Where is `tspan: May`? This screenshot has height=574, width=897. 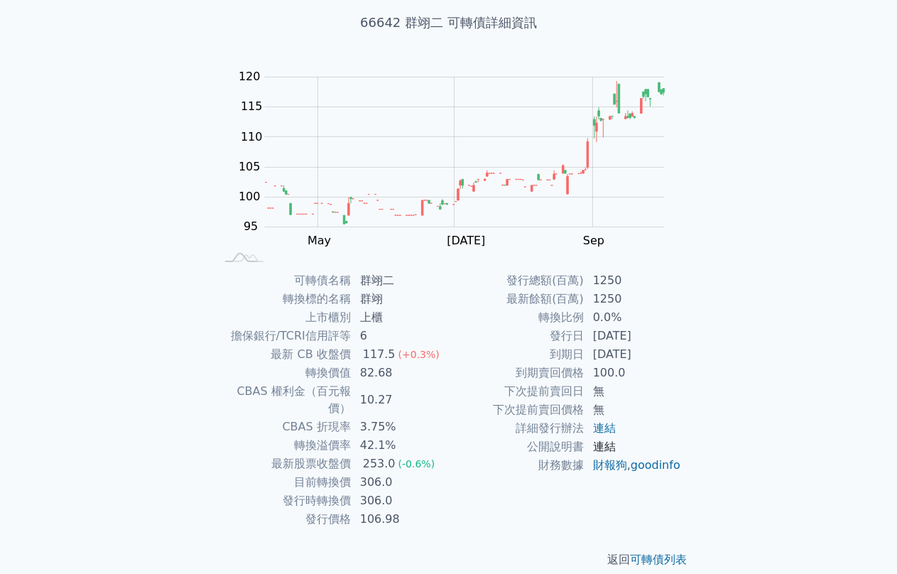 tspan: May is located at coordinates (319, 240).